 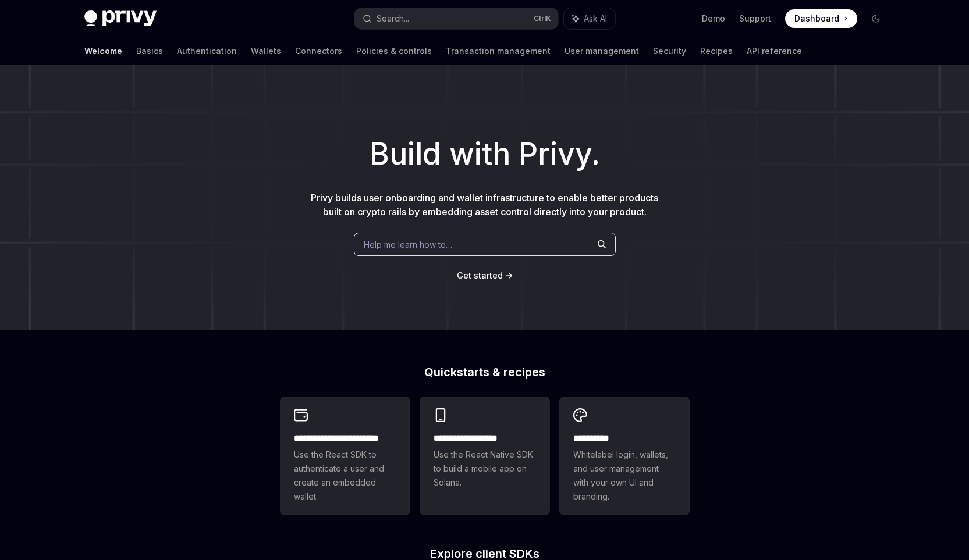 What do you see at coordinates (484, 154) in the screenshot?
I see `h1: Build with Privy.` at bounding box center [484, 154].